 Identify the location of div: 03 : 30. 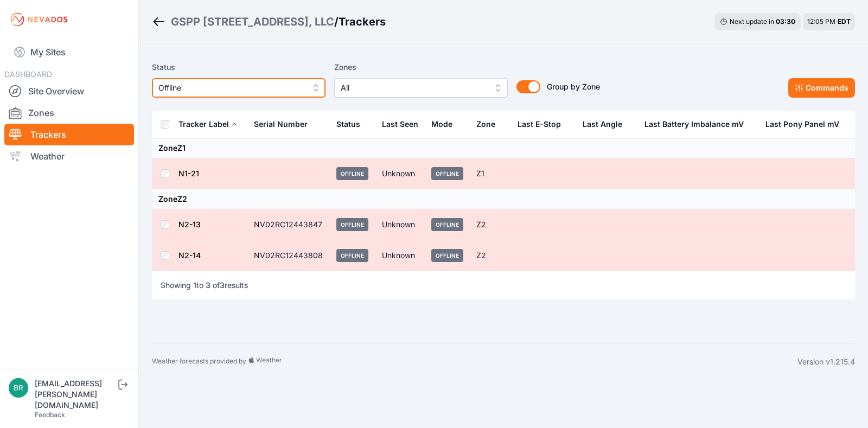
(786, 21).